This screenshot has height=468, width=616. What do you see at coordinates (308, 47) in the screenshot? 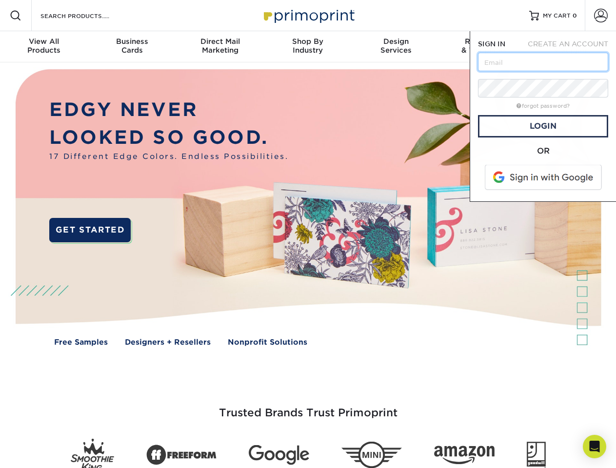
I see `a: Shop ByIndustry` at bounding box center [308, 47].